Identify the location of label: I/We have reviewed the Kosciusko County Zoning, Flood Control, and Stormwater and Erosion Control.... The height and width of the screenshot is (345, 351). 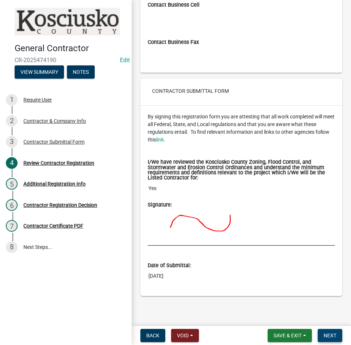
(241, 170).